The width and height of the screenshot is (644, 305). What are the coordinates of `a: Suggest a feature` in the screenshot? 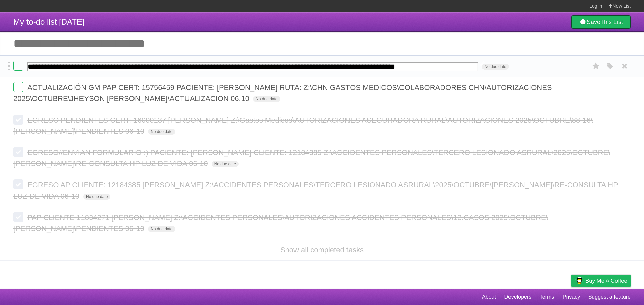 It's located at (609, 297).